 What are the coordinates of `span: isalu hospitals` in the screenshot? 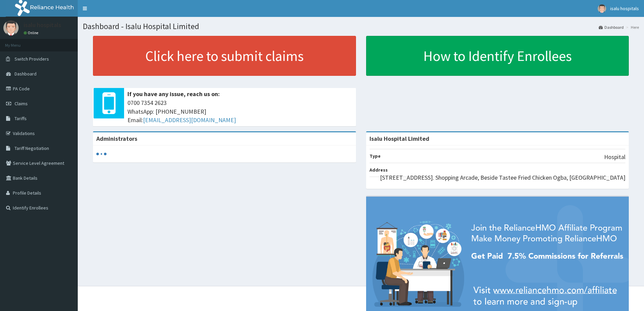 It's located at (625, 8).